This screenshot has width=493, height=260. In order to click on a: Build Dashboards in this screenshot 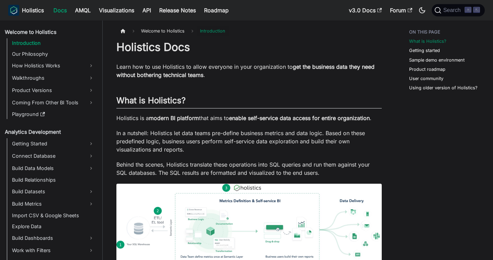, I will do `click(53, 238)`.